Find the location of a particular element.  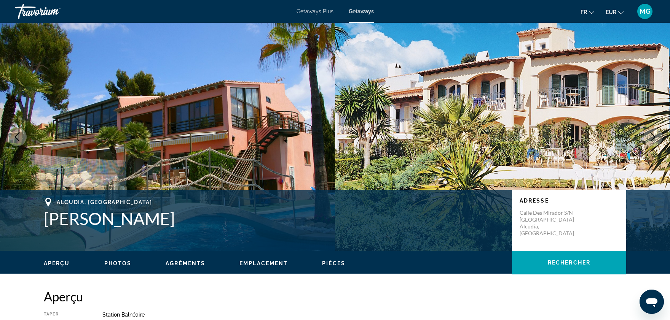

button: Change language is located at coordinates (587, 12).